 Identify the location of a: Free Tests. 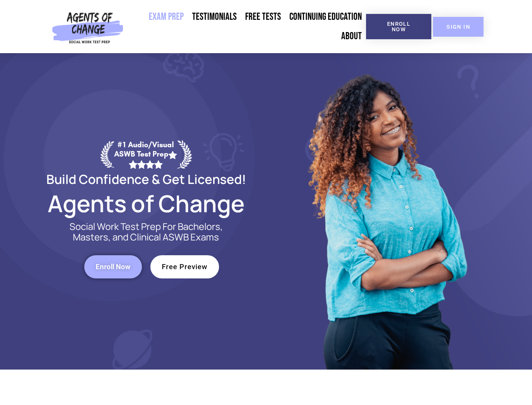
(263, 17).